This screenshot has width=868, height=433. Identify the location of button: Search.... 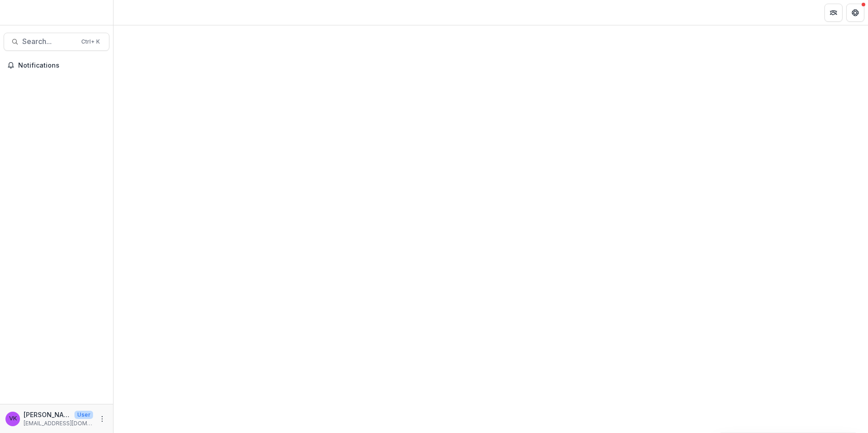
(56, 42).